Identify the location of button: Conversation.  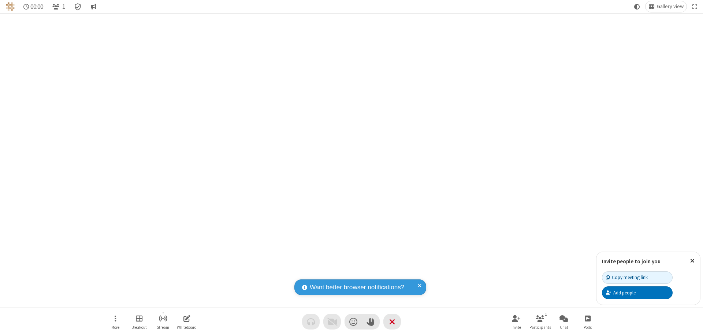
(93, 7).